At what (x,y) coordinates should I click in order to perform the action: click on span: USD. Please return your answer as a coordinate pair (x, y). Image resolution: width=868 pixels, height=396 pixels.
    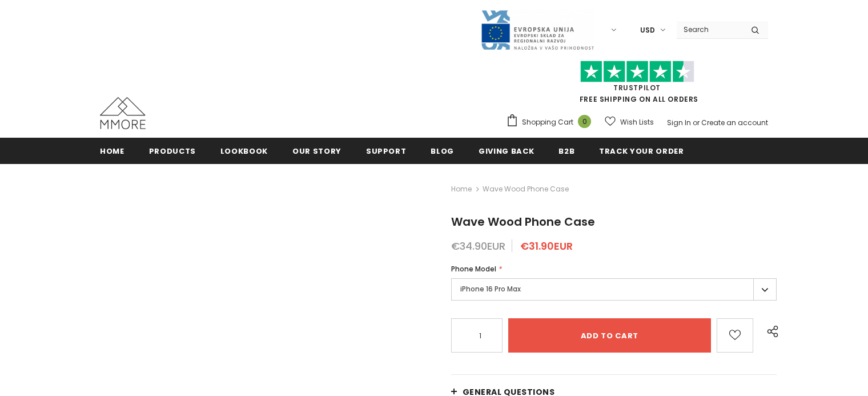
    Looking at the image, I should click on (647, 30).